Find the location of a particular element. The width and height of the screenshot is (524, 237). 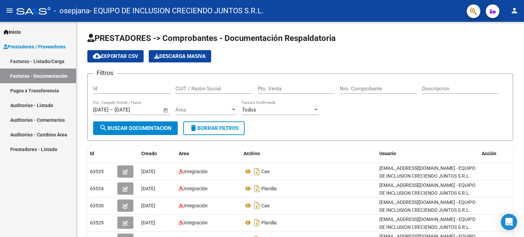

span: Descarga Masiva is located at coordinates (180, 56).